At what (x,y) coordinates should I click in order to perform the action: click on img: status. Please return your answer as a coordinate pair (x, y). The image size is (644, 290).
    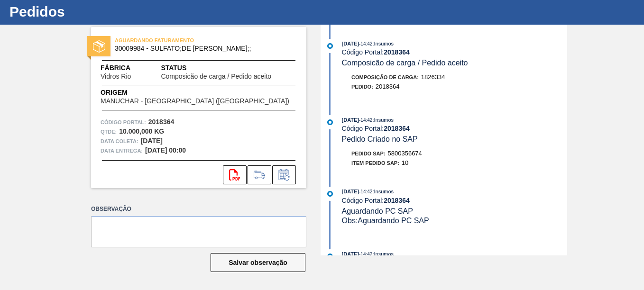
    Looking at the image, I should click on (99, 47).